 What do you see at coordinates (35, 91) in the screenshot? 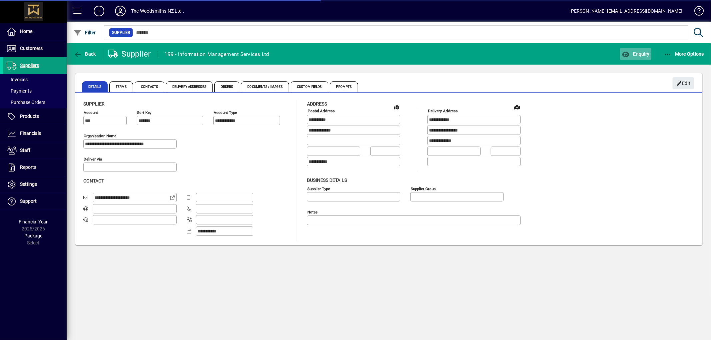
I see `a: Payments` at bounding box center [35, 91].